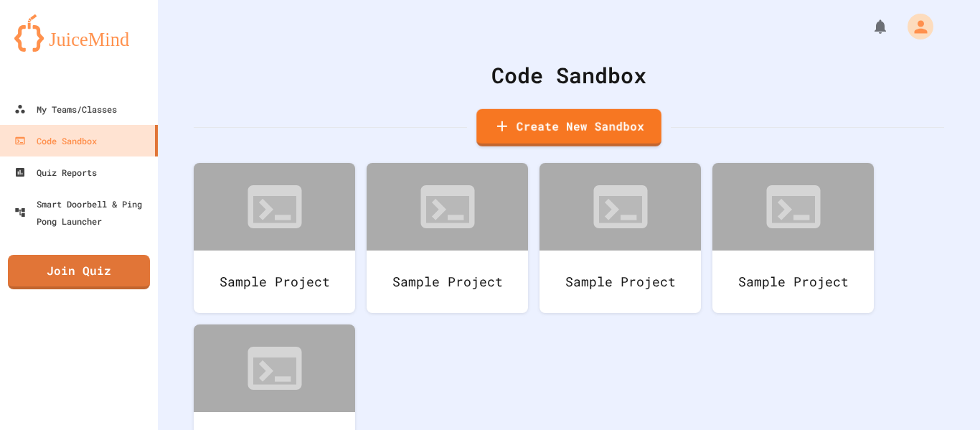  Describe the element at coordinates (79, 33) in the screenshot. I see `img: logo-orange.svg` at that location.